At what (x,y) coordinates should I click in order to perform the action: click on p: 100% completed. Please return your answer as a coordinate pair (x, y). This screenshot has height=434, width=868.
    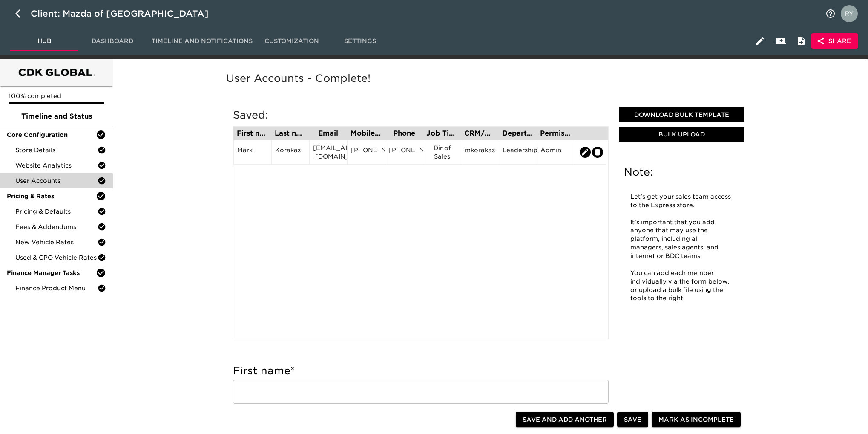
    Looking at the image, I should click on (56, 96).